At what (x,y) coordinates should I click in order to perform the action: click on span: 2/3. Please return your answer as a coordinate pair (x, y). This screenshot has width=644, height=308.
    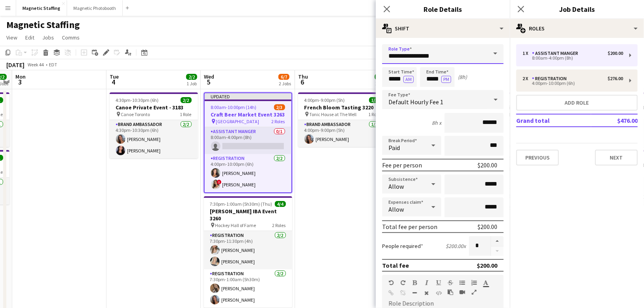
    Looking at the image, I should click on (279, 107).